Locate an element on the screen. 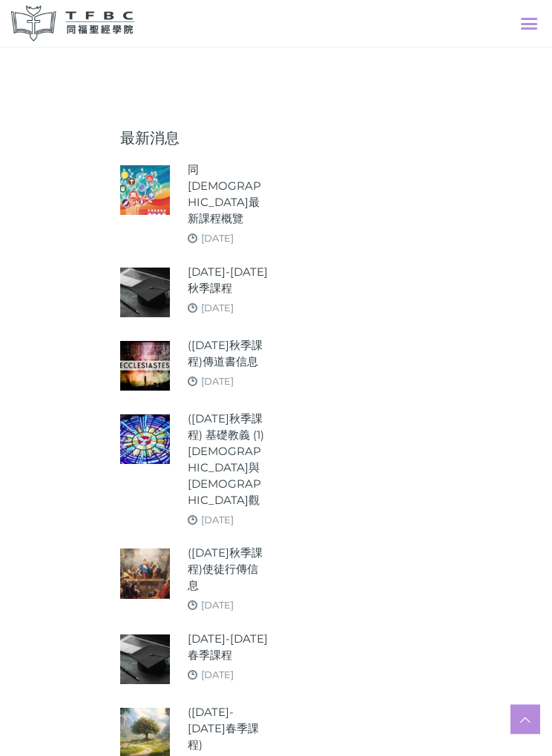 The image size is (552, 756). img: (2025年秋季課程) 基礎教義 (1) 聖靈觀與教會觀 is located at coordinates (145, 440).